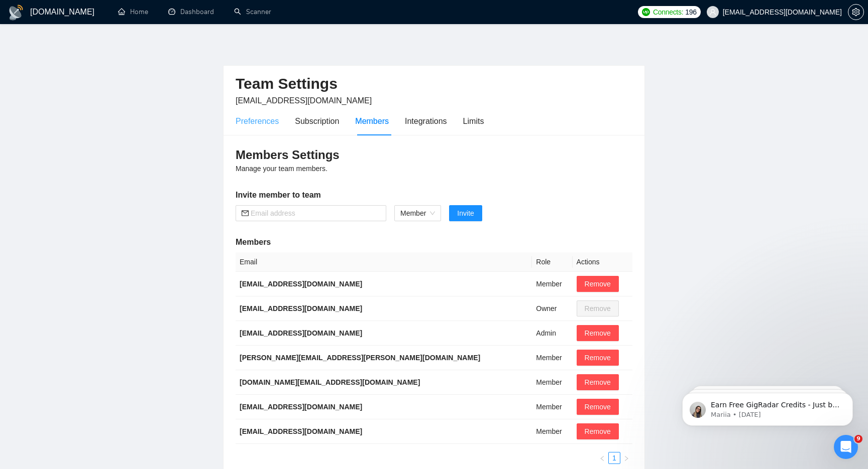 Image resolution: width=868 pixels, height=469 pixels. I want to click on th: Email, so click(384, 262).